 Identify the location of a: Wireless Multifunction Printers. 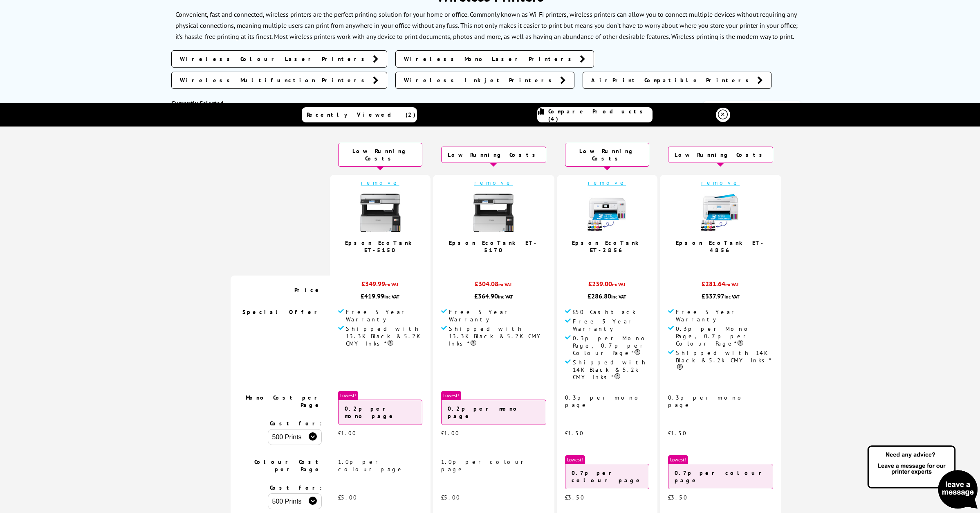
(279, 80).